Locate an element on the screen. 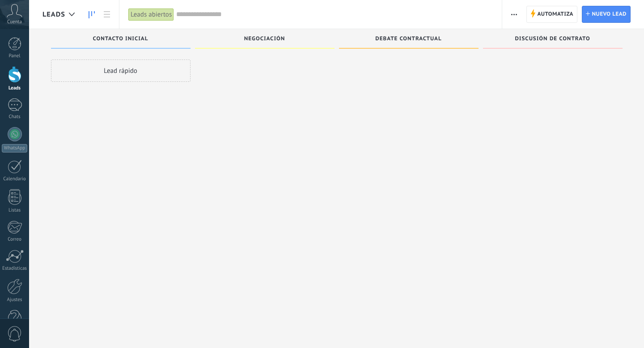 The width and height of the screenshot is (644, 348). div: Estadísticas is located at coordinates (15, 268).